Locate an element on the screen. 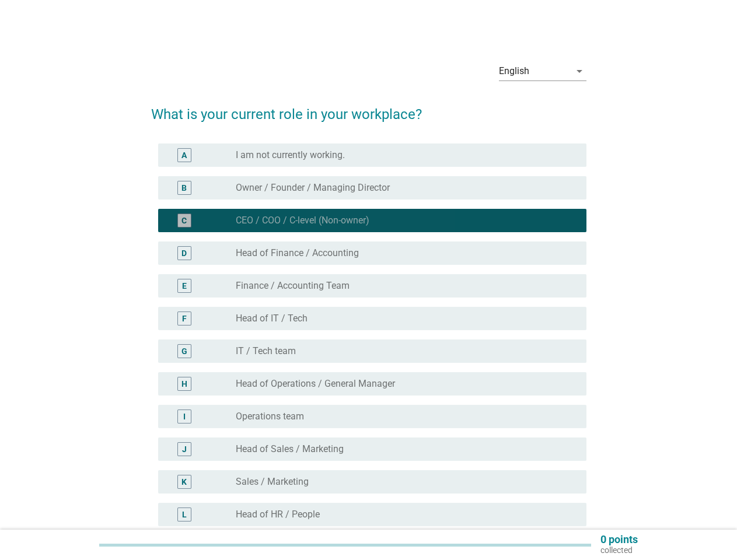 The image size is (737, 560). label: Sales / Marketing is located at coordinates (272, 482).